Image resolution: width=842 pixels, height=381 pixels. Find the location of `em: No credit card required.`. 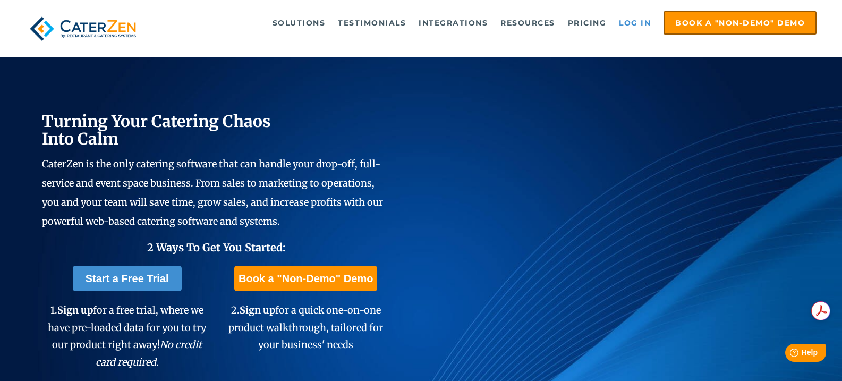

em: No credit card required. is located at coordinates (149, 353).